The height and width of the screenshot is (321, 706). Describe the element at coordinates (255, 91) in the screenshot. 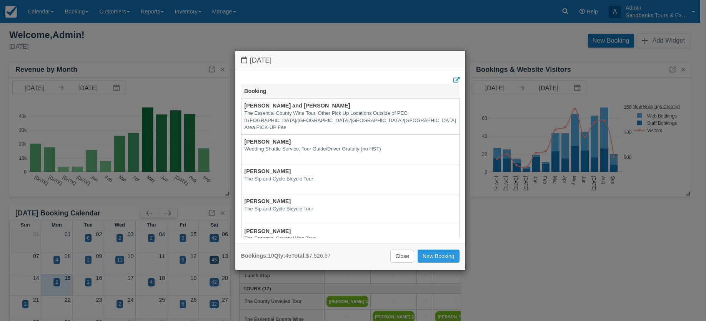

I see `a: Booking` at that location.